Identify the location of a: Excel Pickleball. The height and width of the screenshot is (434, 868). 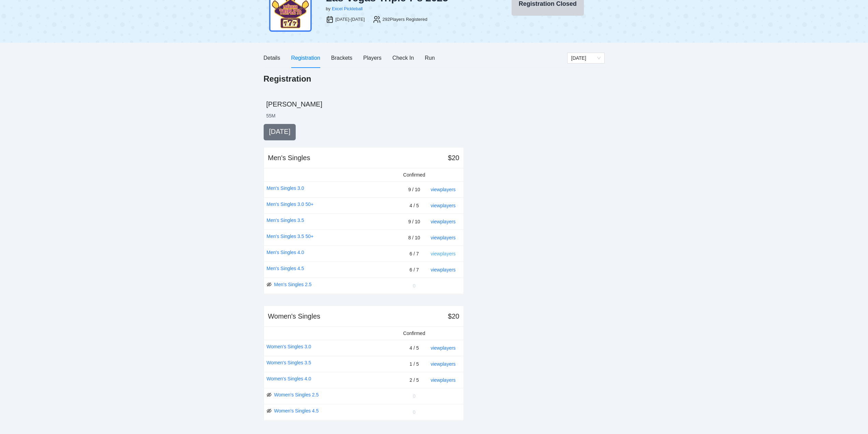
(347, 8).